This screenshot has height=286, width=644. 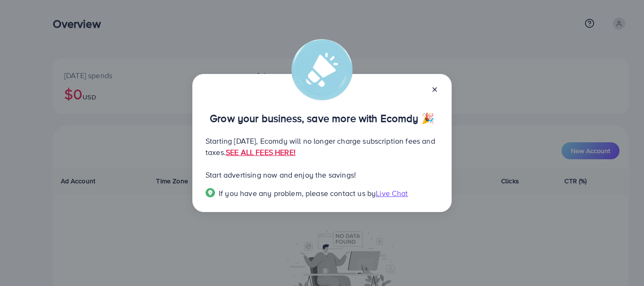 What do you see at coordinates (211, 193) in the screenshot?
I see `img: Popup guide` at bounding box center [211, 193].